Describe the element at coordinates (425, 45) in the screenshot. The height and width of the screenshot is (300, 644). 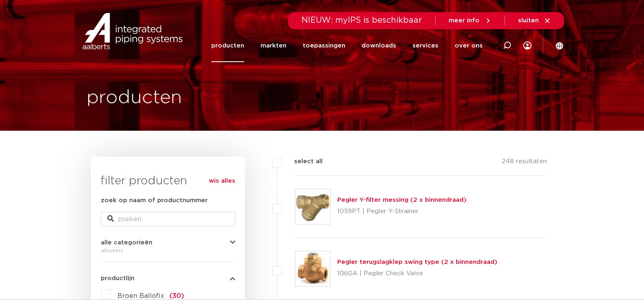
I see `a: services` at that location.